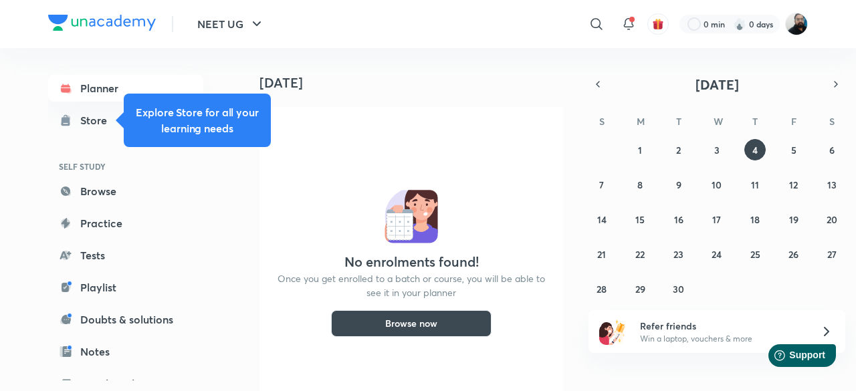 Image resolution: width=856 pixels, height=391 pixels. Describe the element at coordinates (640, 150) in the screenshot. I see `button: September 1, 2025` at that location.